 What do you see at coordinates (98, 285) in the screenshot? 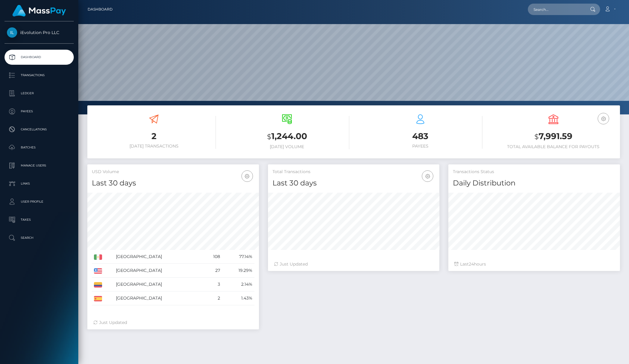
I see `img: CO.png` at bounding box center [98, 285].